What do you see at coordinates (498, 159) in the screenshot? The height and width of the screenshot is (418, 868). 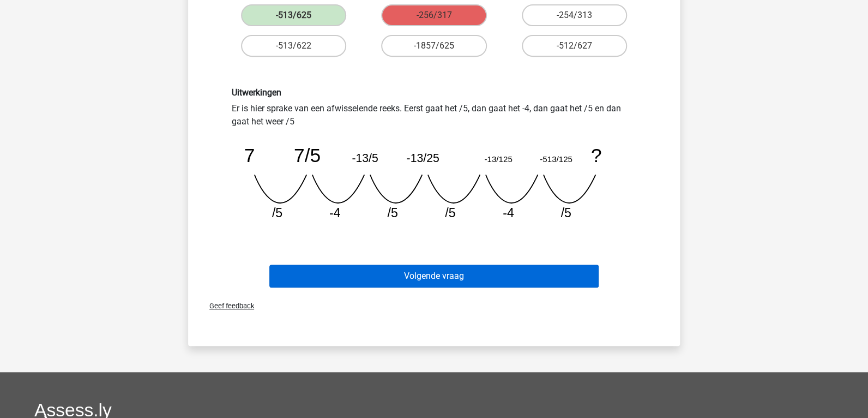 I see `tspan: -13/125` at bounding box center [498, 159].